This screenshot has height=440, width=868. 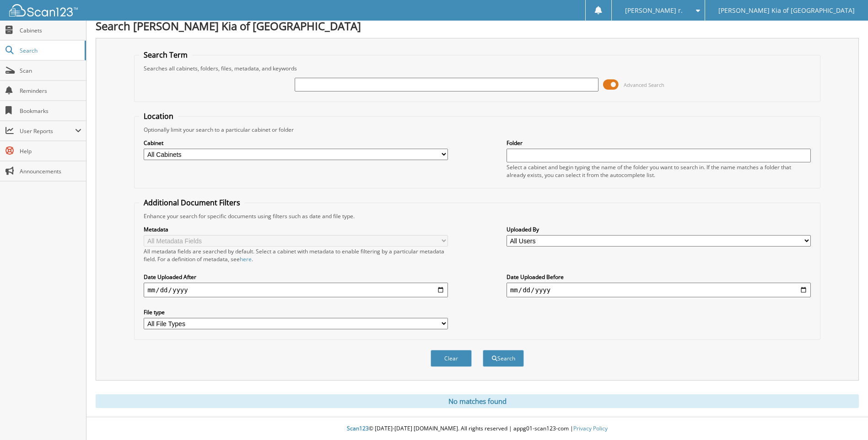 I want to click on span: Scan, so click(x=50, y=71).